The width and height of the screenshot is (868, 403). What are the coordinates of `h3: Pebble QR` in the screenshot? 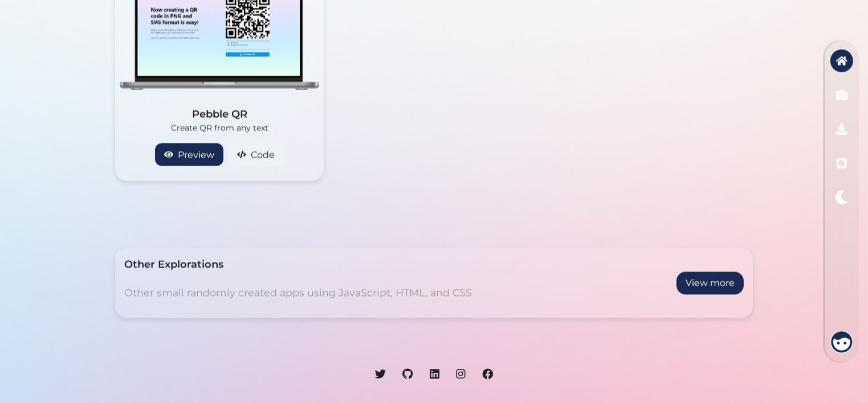 It's located at (220, 114).